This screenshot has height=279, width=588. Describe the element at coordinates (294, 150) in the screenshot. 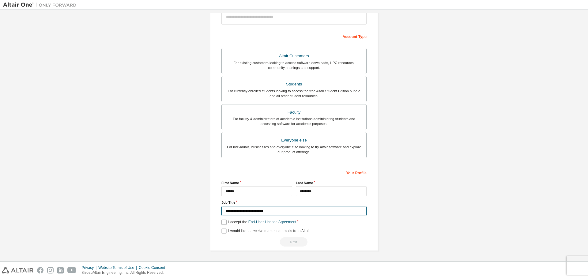

I see `div: For individuals, businesses and everyone else looking to try Altair software and explore our prod...` at that location.